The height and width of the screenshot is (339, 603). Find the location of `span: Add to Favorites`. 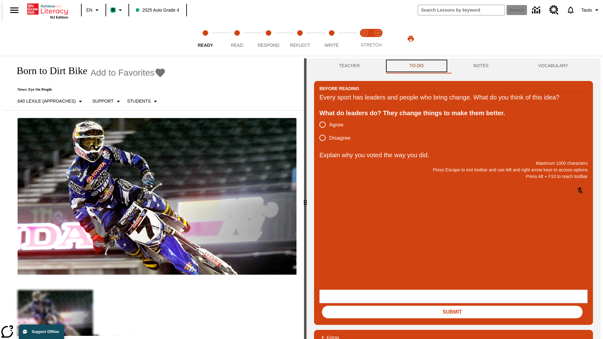

span: Add to Favorites is located at coordinates (123, 73).